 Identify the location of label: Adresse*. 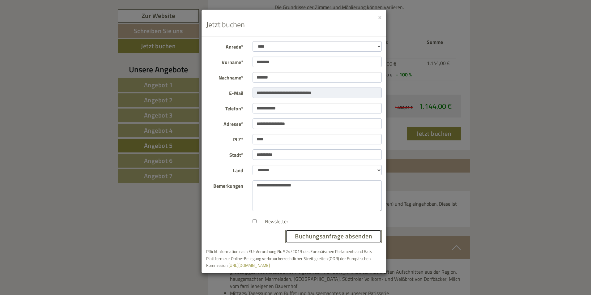
(225, 123).